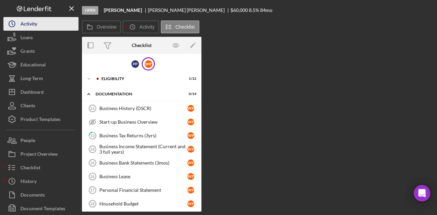 This screenshot has width=437, height=215. I want to click on div: People, so click(28, 141).